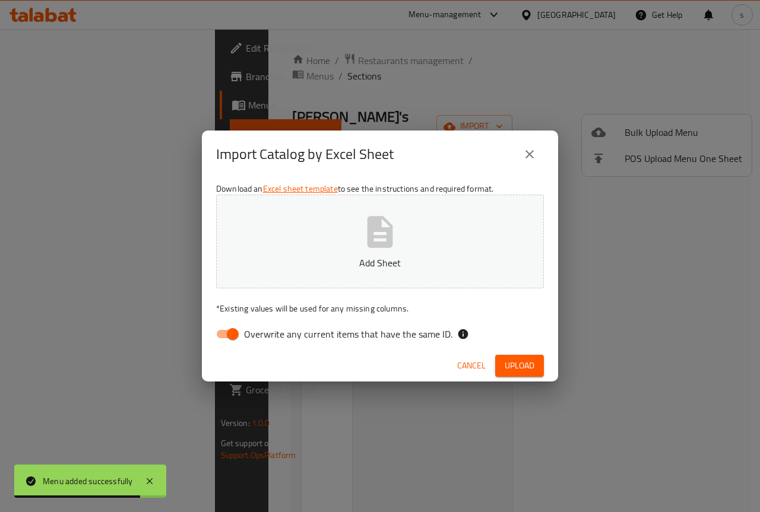  I want to click on span: Upload, so click(520, 366).